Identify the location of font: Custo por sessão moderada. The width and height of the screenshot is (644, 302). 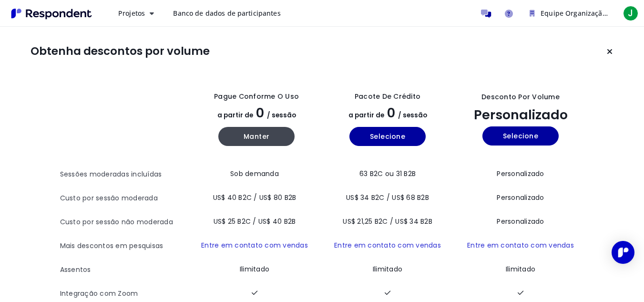
(109, 198).